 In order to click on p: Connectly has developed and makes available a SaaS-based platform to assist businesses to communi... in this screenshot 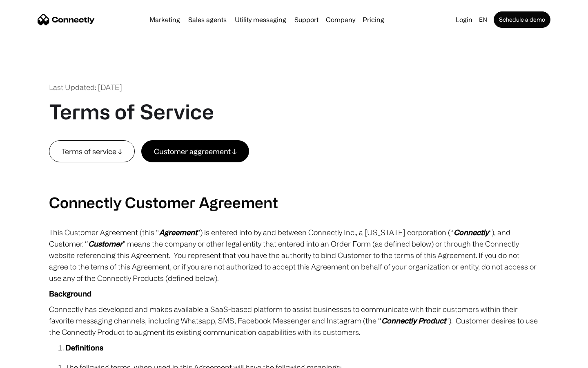, I will do `click(294, 321)`.